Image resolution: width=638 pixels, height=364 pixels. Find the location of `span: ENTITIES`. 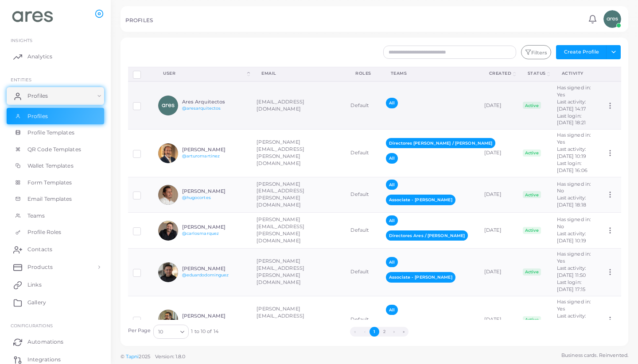

span: ENTITIES is located at coordinates (21, 80).